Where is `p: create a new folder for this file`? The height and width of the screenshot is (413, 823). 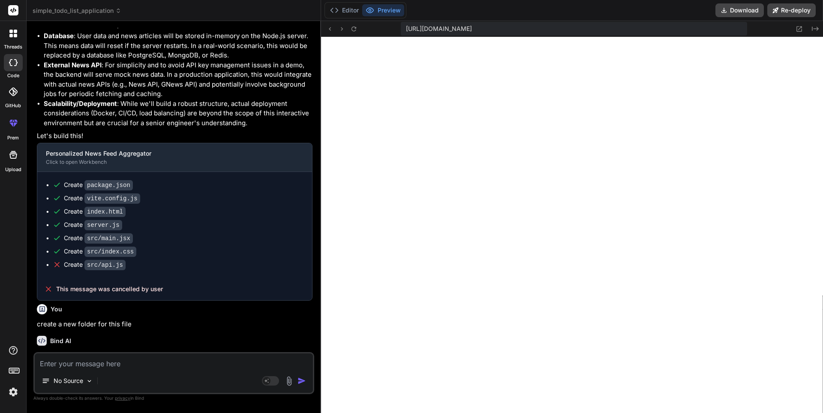
p: create a new folder for this file is located at coordinates (174, 324).